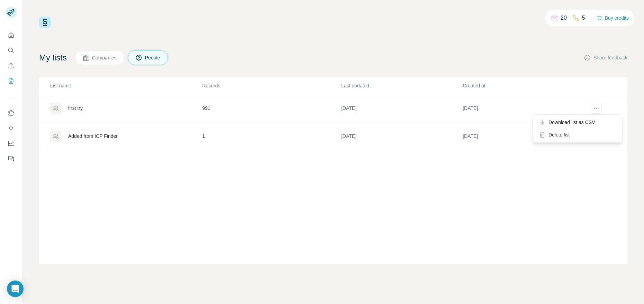 This screenshot has width=644, height=304. Describe the element at coordinates (596, 108) in the screenshot. I see `button: actions` at that location.